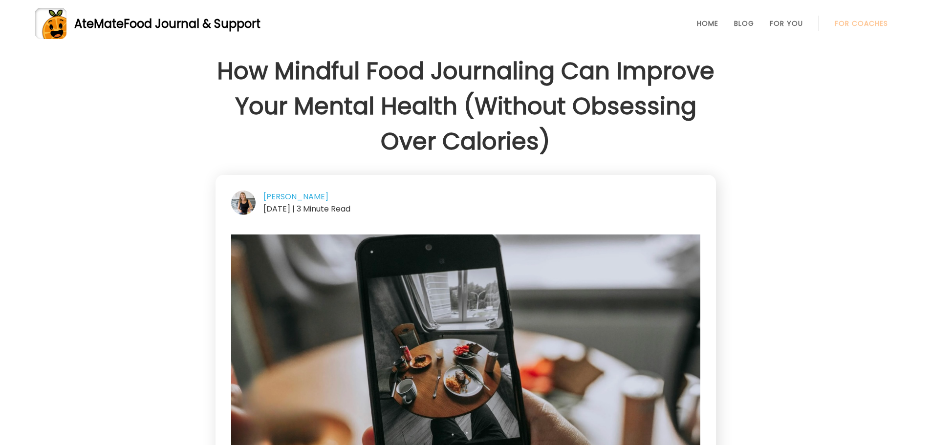  What do you see at coordinates (861, 23) in the screenshot?
I see `a: For Coaches` at bounding box center [861, 23].